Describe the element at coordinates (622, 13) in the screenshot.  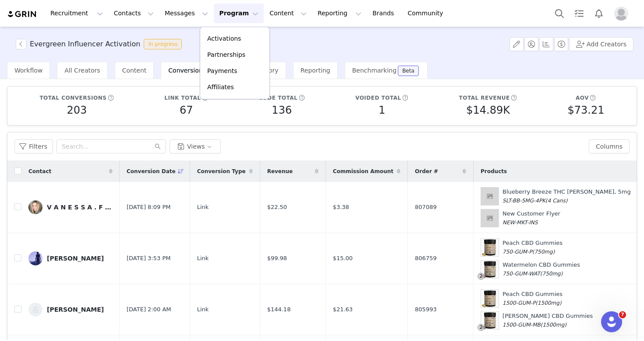
I see `button: Profile` at that location.